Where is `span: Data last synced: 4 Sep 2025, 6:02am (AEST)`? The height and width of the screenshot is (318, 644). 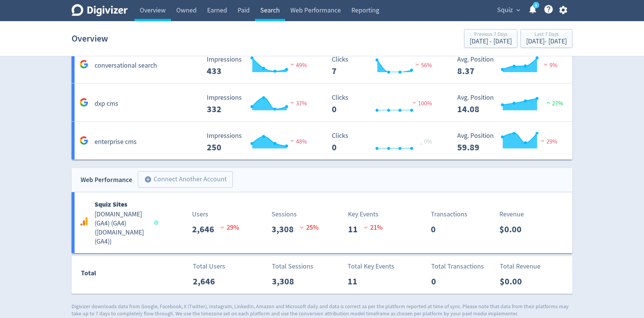
span: Data last synced: 4 Sep 2025, 6:02am (AEST) is located at coordinates (157, 222).